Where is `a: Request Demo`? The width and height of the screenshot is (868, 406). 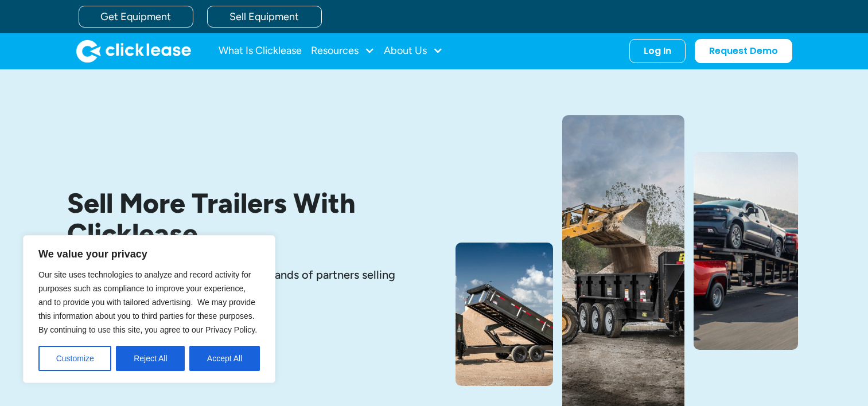
a: Request Demo is located at coordinates (743, 51).